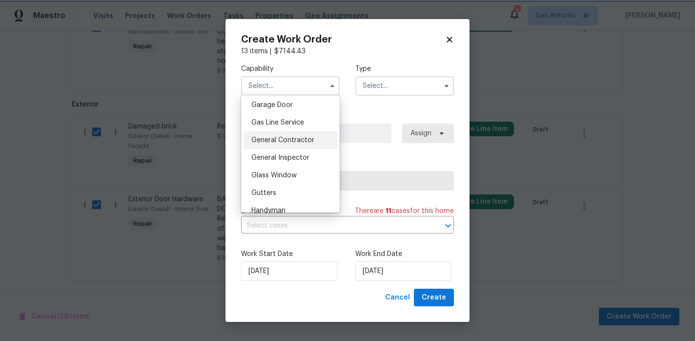 The height and width of the screenshot is (341, 695). What do you see at coordinates (280, 158) in the screenshot?
I see `span: General Inspector` at bounding box center [280, 158].